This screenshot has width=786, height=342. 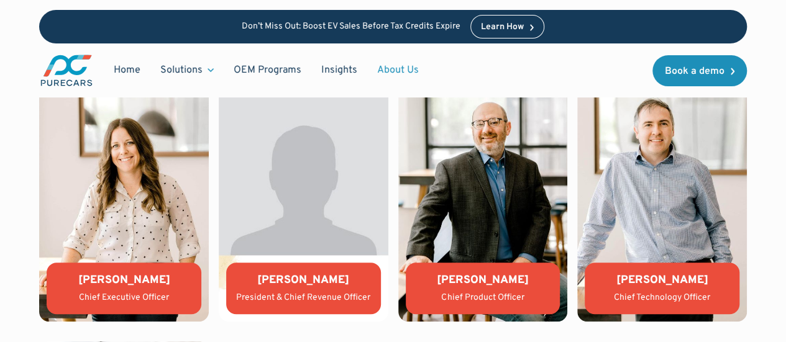 What do you see at coordinates (267, 70) in the screenshot?
I see `a: OEM Programs` at bounding box center [267, 70].